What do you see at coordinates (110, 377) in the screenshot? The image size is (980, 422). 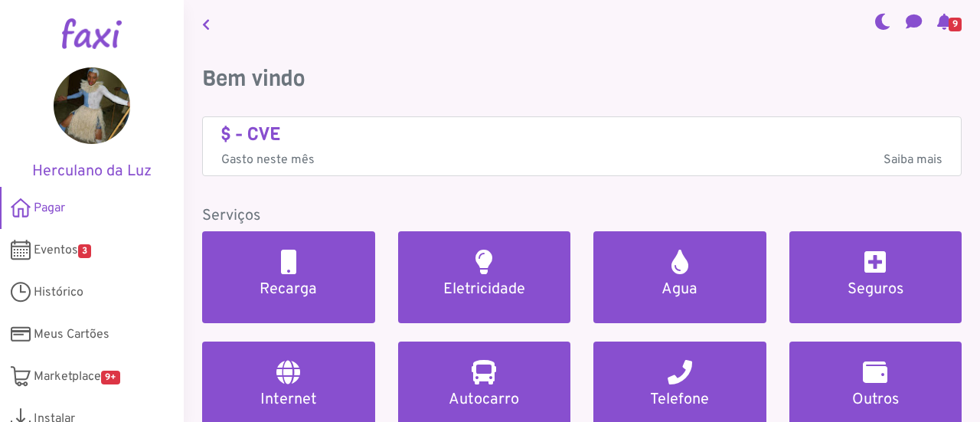 I see `span: 9+` at bounding box center [110, 377].